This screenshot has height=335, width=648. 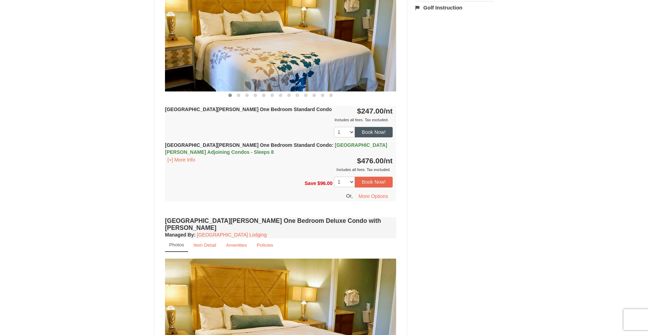 What do you see at coordinates (181, 160) in the screenshot?
I see `button: [+] More Info` at bounding box center [181, 160].